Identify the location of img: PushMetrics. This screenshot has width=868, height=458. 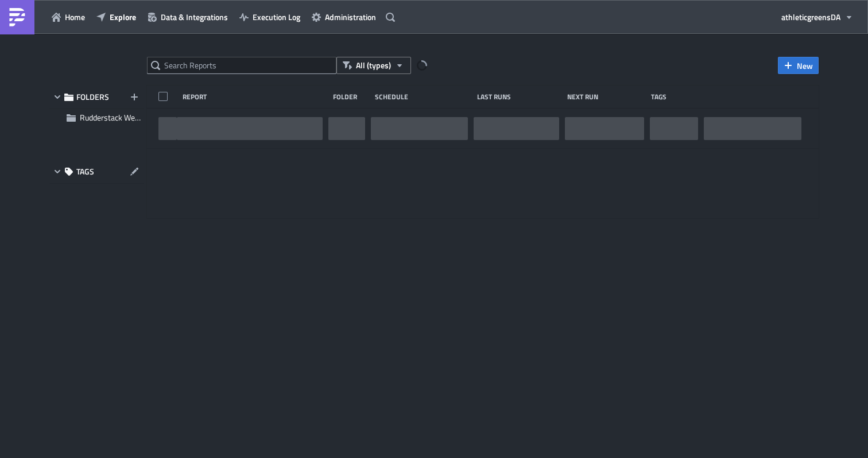
(18, 18).